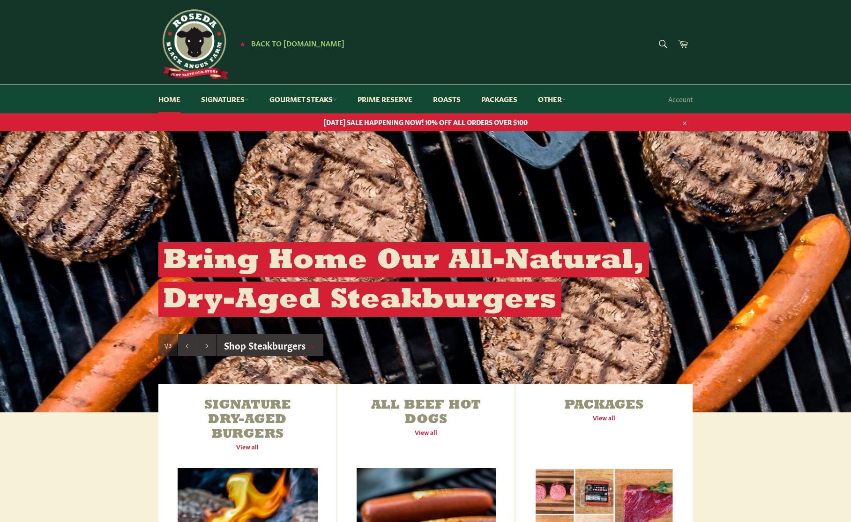 The height and width of the screenshot is (522, 851). What do you see at coordinates (552, 99) in the screenshot?
I see `a: Other` at bounding box center [552, 99].